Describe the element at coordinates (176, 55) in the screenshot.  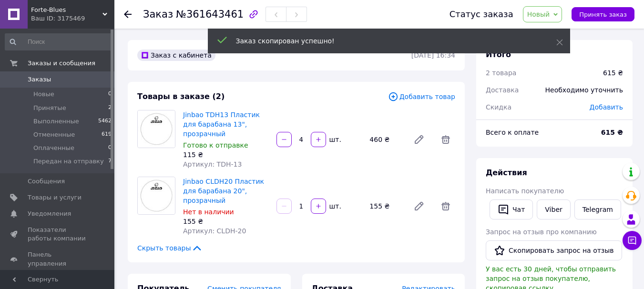
I see `div: Заказ с кабинета` at that location.